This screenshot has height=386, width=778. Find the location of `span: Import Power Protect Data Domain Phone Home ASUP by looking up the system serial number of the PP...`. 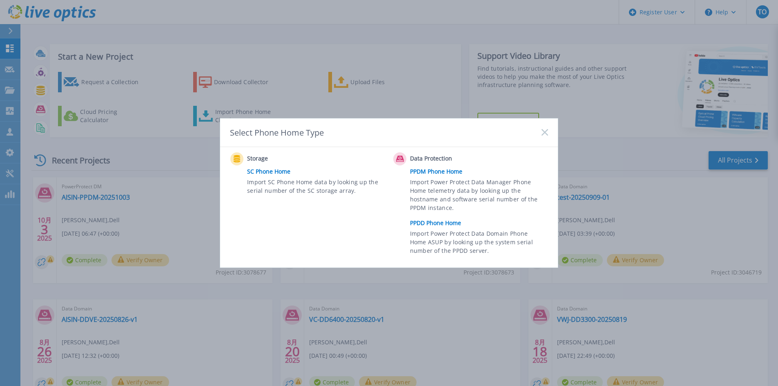

span: Import Power Protect Data Domain Phone Home ASUP by looking up the system serial number of the PP... is located at coordinates (478, 243).